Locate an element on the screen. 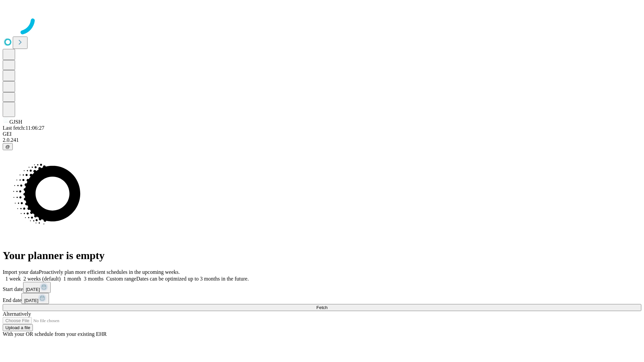 The height and width of the screenshot is (362, 644). span: Fetch is located at coordinates (322, 307).